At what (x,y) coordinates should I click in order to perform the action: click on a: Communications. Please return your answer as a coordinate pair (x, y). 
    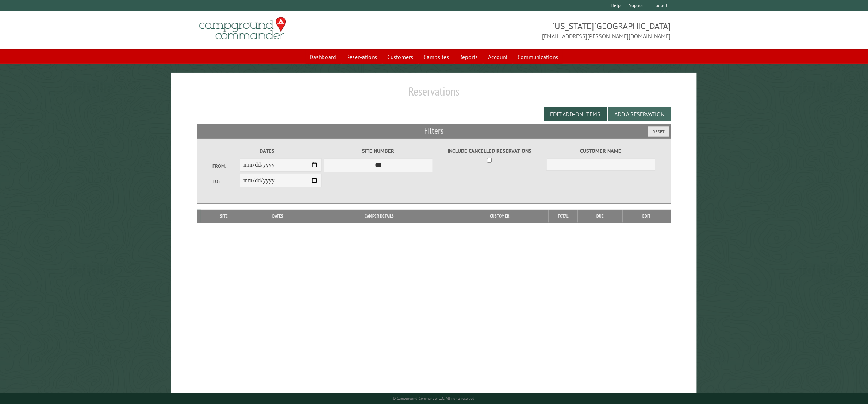
    Looking at the image, I should click on (538, 57).